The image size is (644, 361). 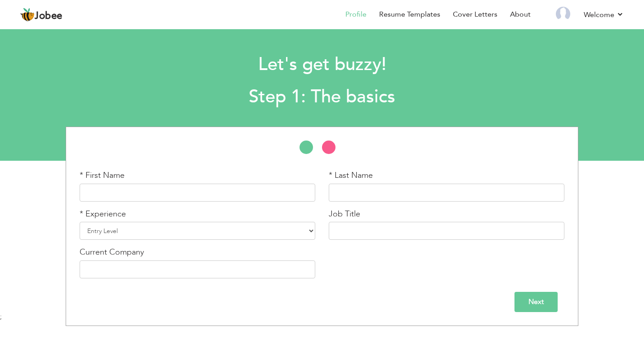 I want to click on label: Current Company, so click(x=111, y=252).